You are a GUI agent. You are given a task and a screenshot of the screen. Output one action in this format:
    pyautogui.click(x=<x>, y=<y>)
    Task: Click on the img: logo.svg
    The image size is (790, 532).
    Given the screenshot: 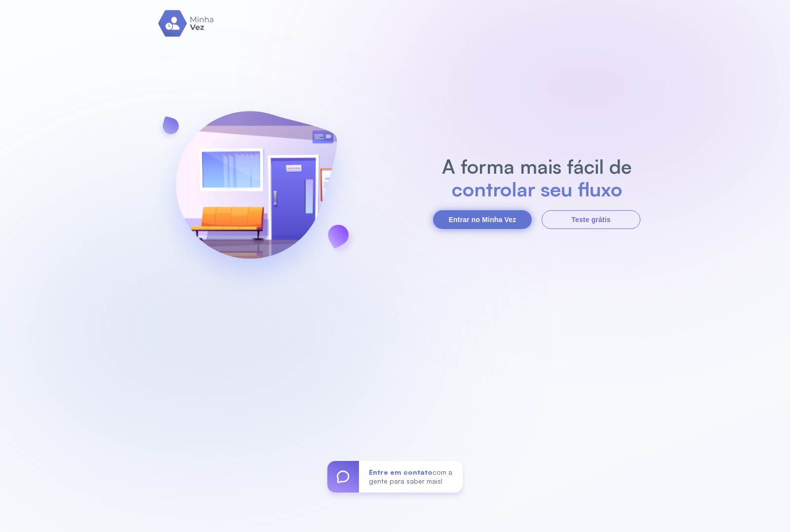 What is the action you would take?
    pyautogui.click(x=186, y=23)
    